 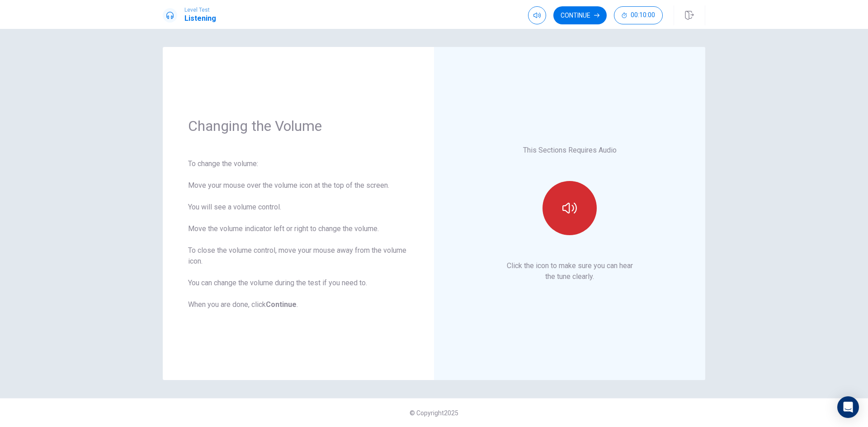 I want to click on h1: Changing the Volume, so click(x=299, y=126).